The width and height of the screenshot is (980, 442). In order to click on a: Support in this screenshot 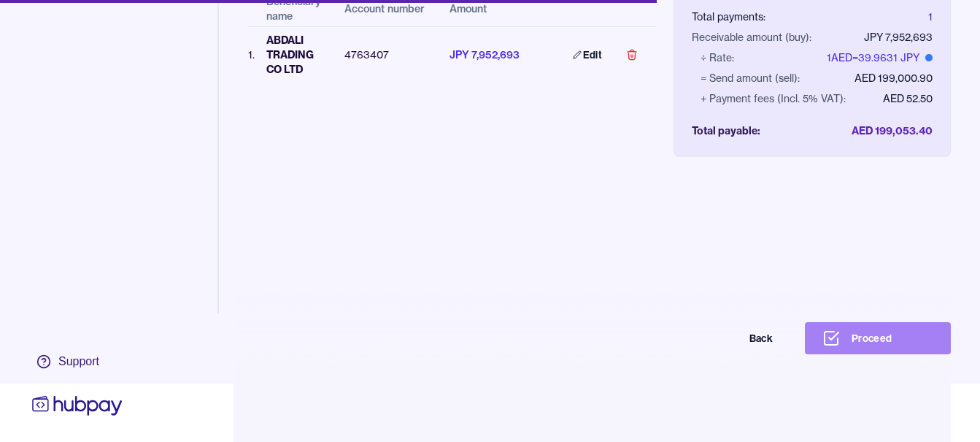, I will do `click(77, 361)`.